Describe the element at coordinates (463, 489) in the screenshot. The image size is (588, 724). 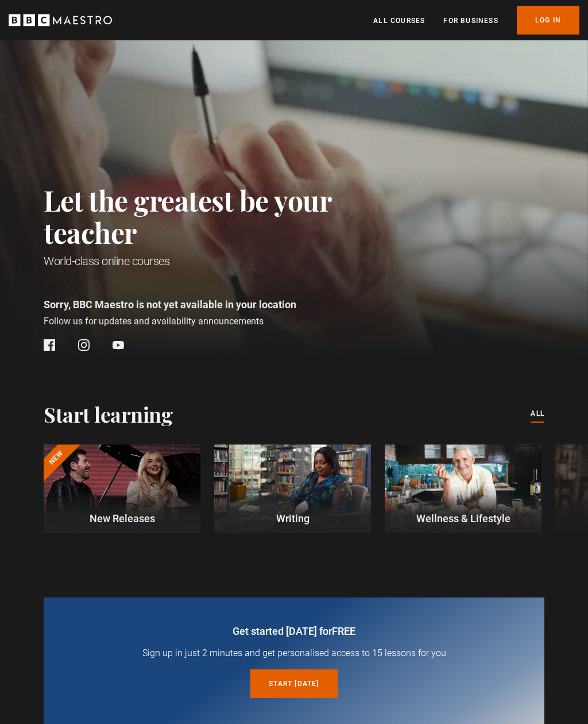
I see `a: Wellness & Lifestyle` at that location.